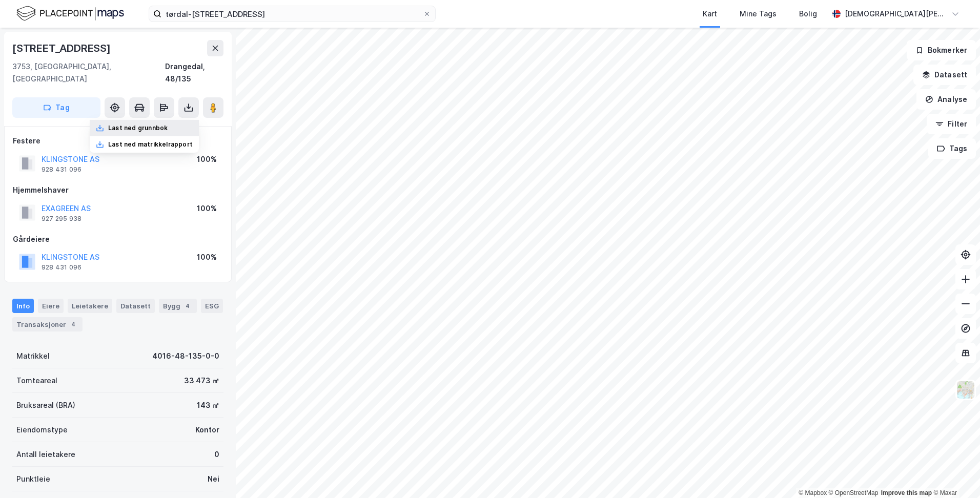  Describe the element at coordinates (213, 479) in the screenshot. I see `div: Nei` at that location.